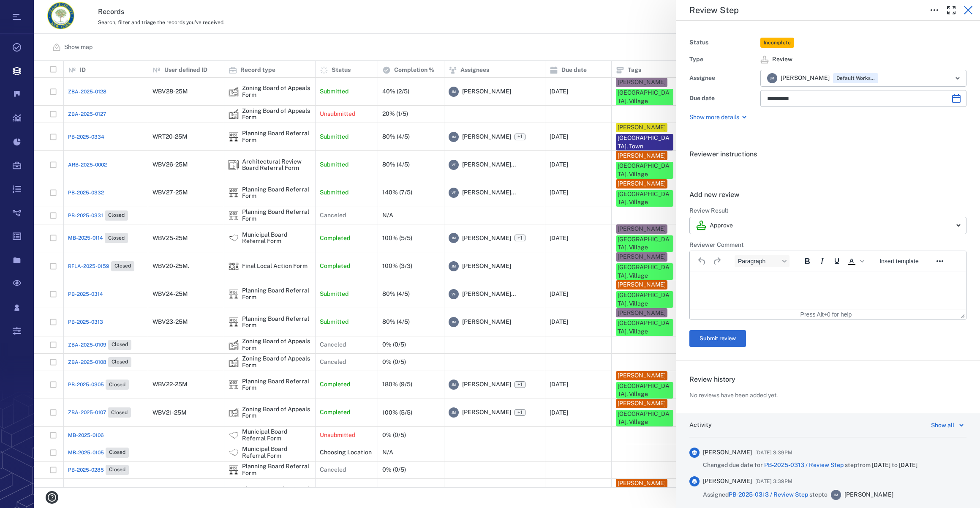  Describe the element at coordinates (723, 98) in the screenshot. I see `div: Due date` at that location.